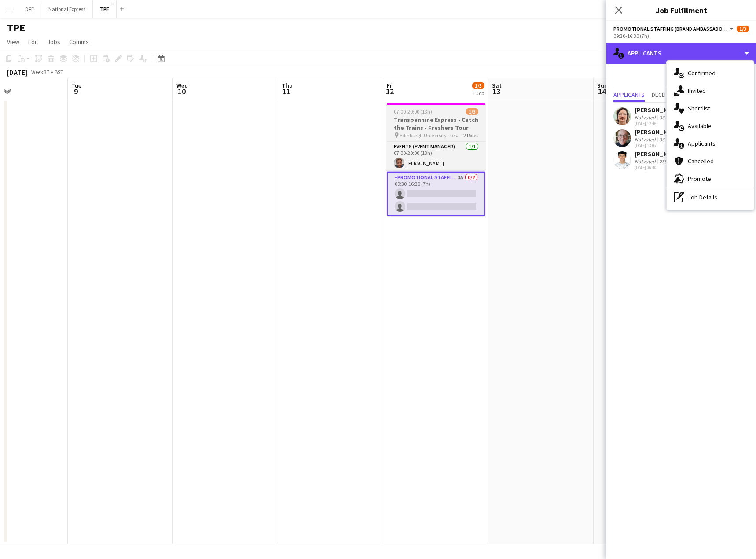 The height and width of the screenshot is (559, 756). I want to click on button: Promotional Staffing (Brand Ambassadors), so click(674, 29).